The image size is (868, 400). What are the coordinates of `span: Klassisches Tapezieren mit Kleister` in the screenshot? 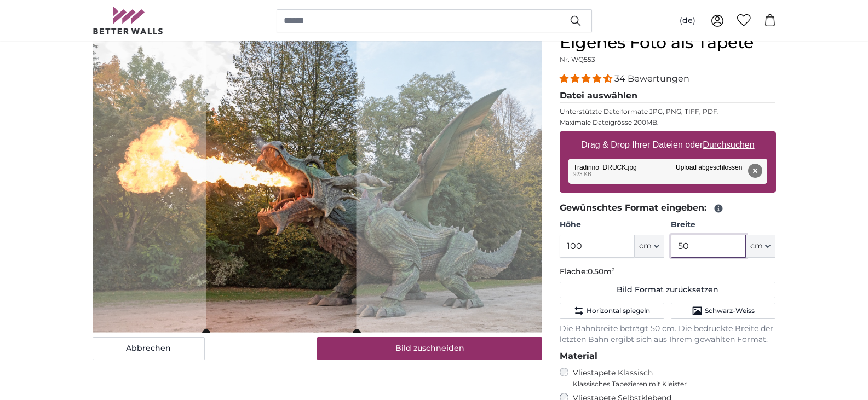 It's located at (670, 385).